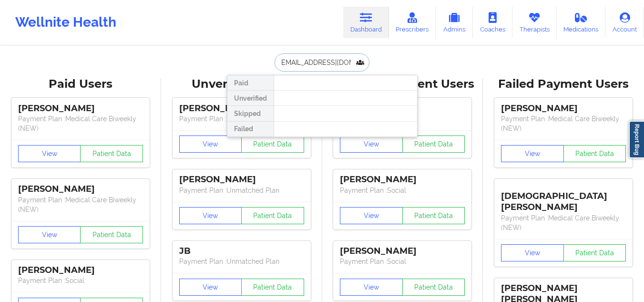 Image resolution: width=644 pixels, height=302 pixels. I want to click on div: Paid, so click(250, 83).